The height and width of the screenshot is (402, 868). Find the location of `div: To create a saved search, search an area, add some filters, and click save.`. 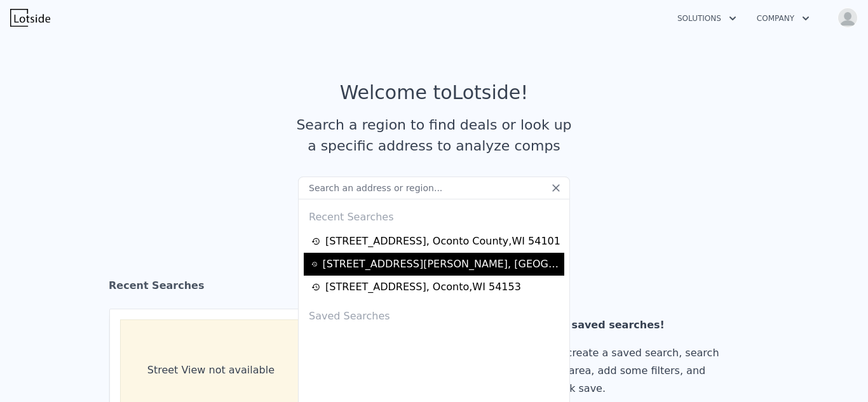

div: To create a saved search, search an area, add some filters, and click save. is located at coordinates (644, 371).